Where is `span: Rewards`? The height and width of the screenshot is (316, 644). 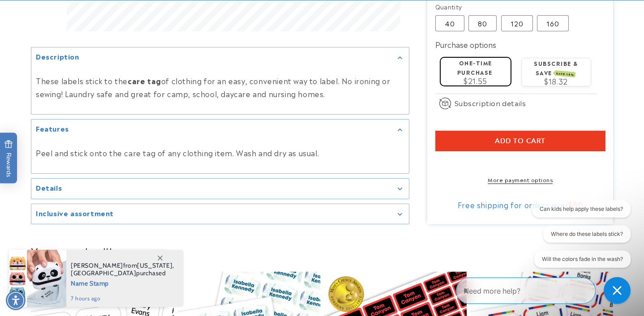
span: Rewards is located at coordinates (8, 159).